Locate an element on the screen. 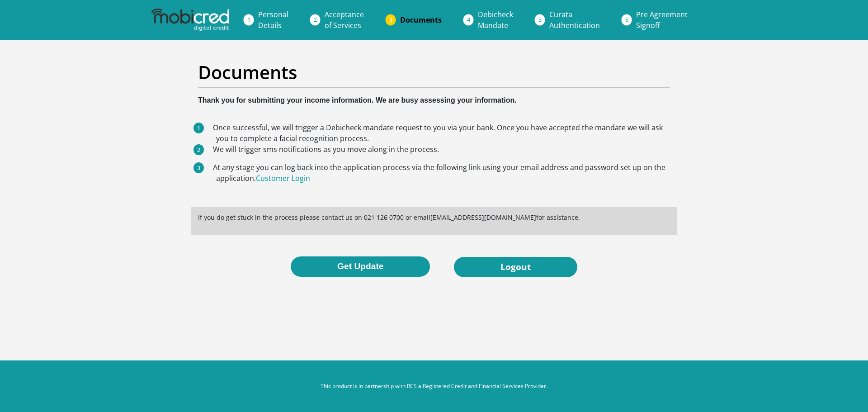 The width and height of the screenshot is (868, 412). span: Acceptance of Services is located at coordinates (344, 20).